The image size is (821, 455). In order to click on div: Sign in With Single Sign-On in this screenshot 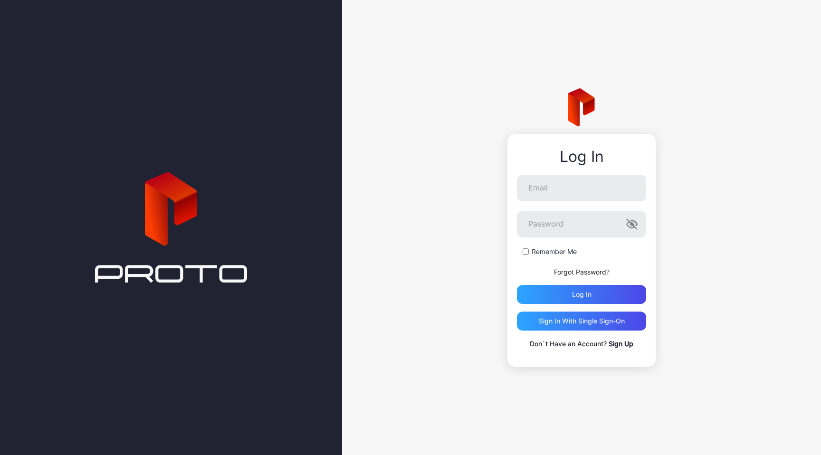, I will do `click(582, 321)`.